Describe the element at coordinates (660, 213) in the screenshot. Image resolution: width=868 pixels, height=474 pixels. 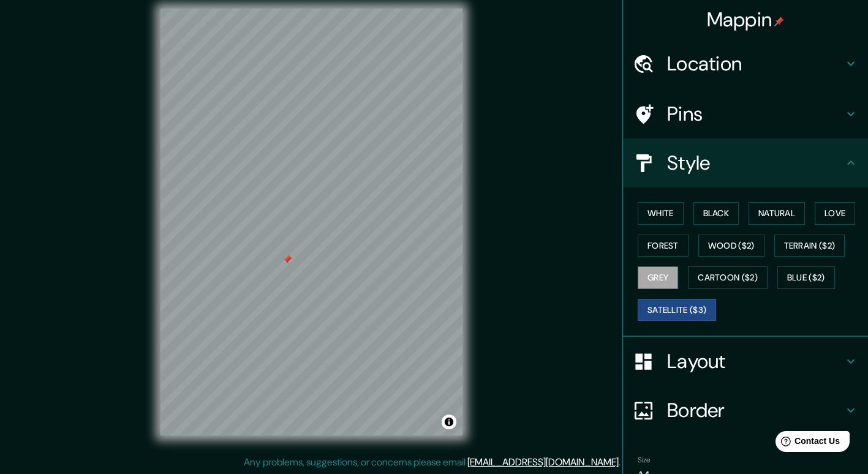
I see `button: White` at that location.